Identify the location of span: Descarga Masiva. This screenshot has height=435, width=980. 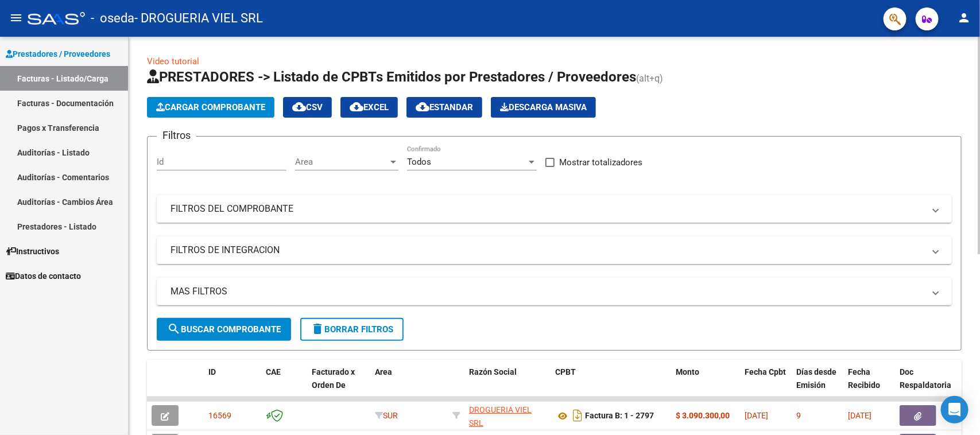
(543, 107).